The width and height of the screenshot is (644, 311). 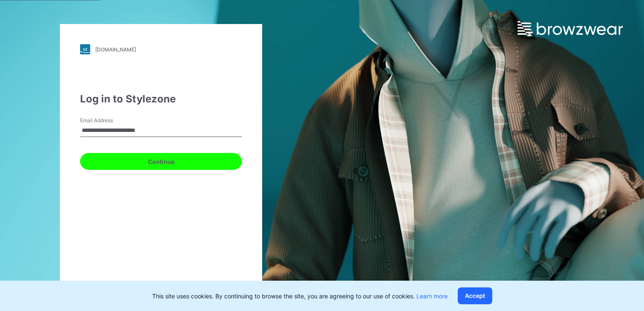 I want to click on div: Log in to Stylezone, so click(x=161, y=99).